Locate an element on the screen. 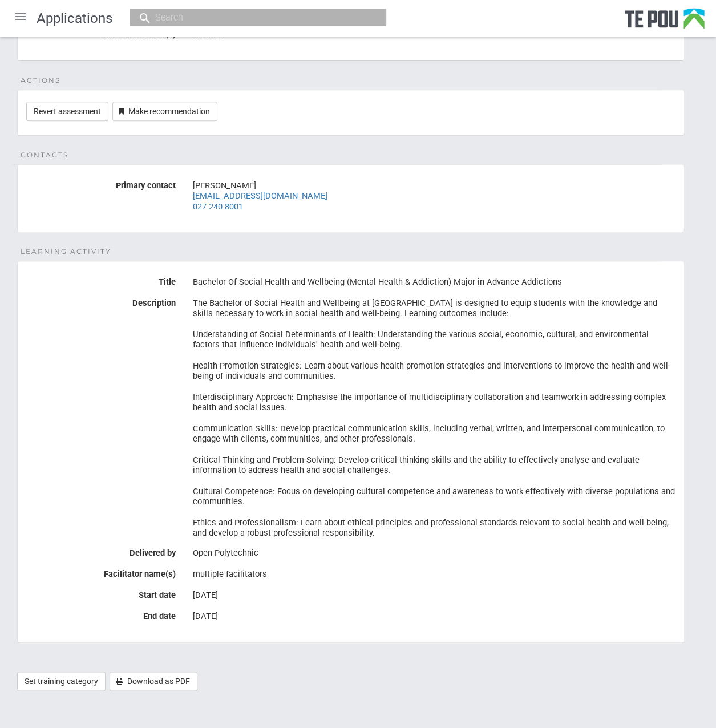  a: Download as PDF is located at coordinates (153, 681).